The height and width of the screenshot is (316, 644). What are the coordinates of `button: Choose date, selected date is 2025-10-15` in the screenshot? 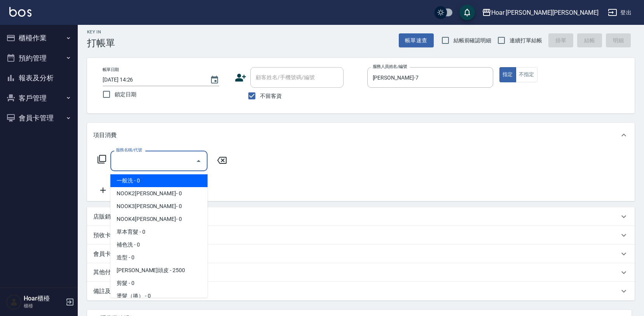 It's located at (215, 80).